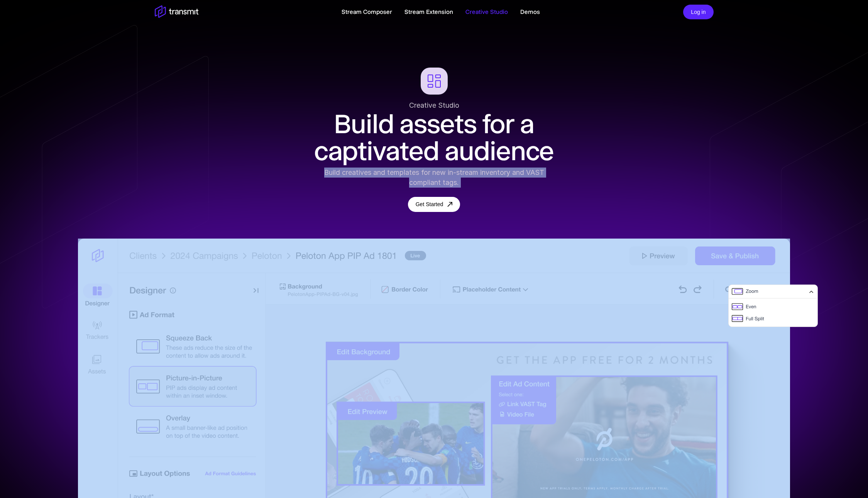 This screenshot has width=868, height=498. I want to click on div: Build creatives and templates for new in-stream inventory and VAST compliant tags., so click(434, 178).